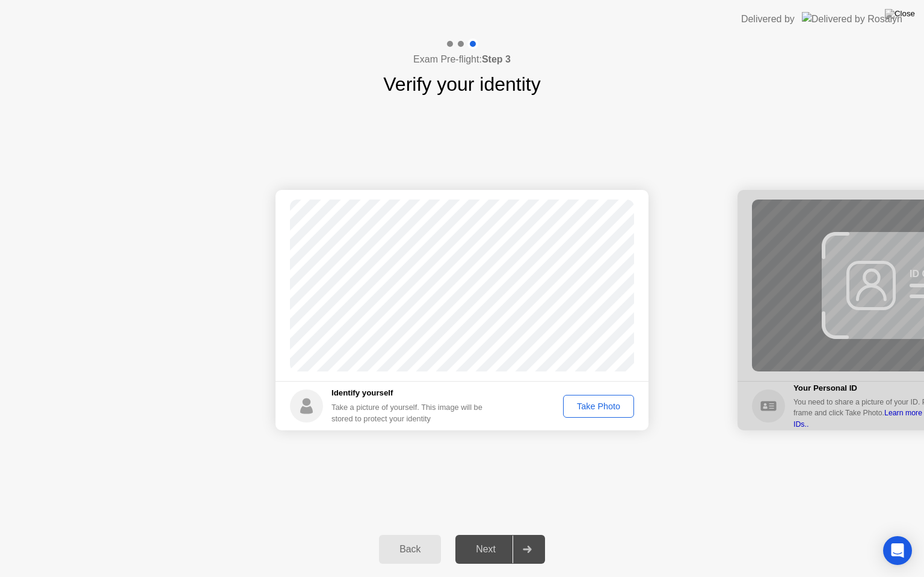 The height and width of the screenshot is (577, 924). Describe the element at coordinates (411, 413) in the screenshot. I see `div: Take a picture of yourself. This image will be stored to protect your identity` at that location.